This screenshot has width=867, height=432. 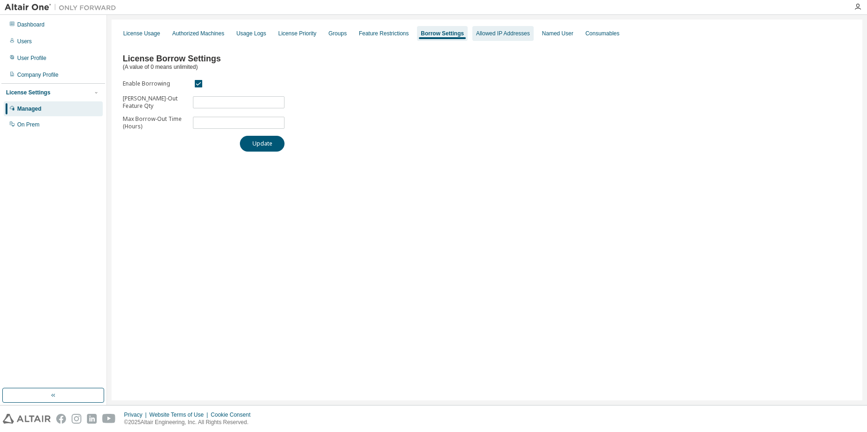 What do you see at coordinates (63, 7) in the screenshot?
I see `img: Altair One` at bounding box center [63, 7].